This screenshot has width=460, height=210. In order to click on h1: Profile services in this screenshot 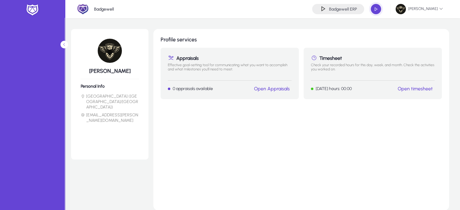, I will do `click(301, 40)`.